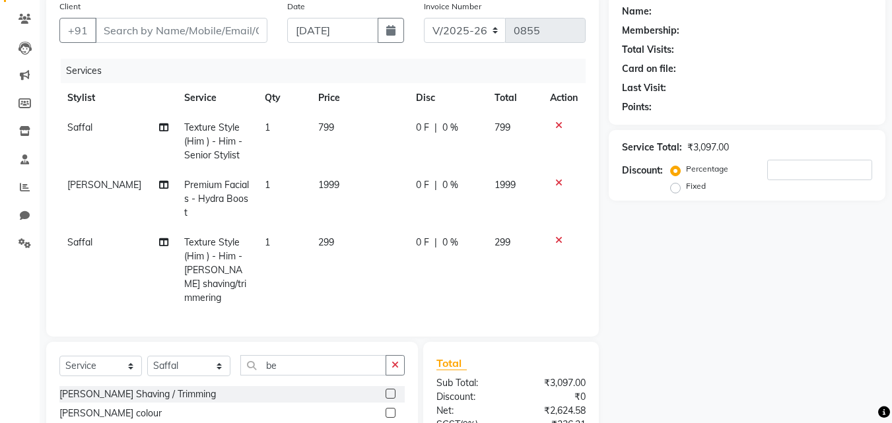  Describe the element at coordinates (296, 7) in the screenshot. I see `label: Date` at that location.